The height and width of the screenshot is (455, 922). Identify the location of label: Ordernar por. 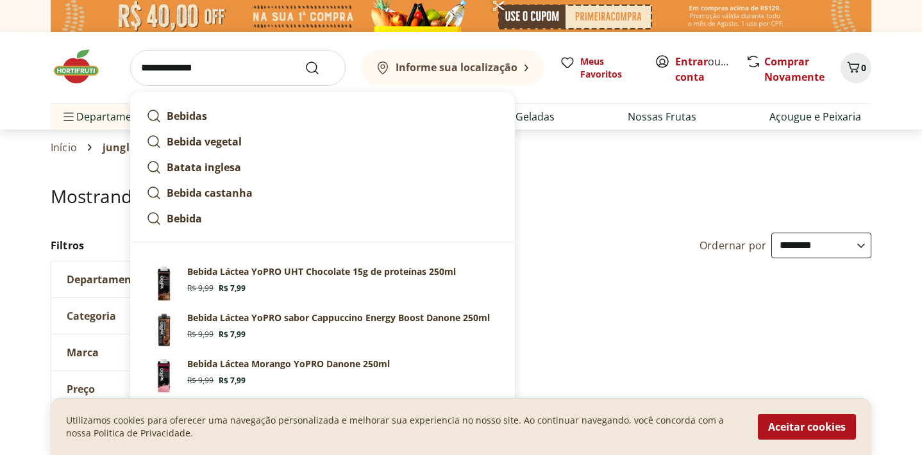
(733, 246).